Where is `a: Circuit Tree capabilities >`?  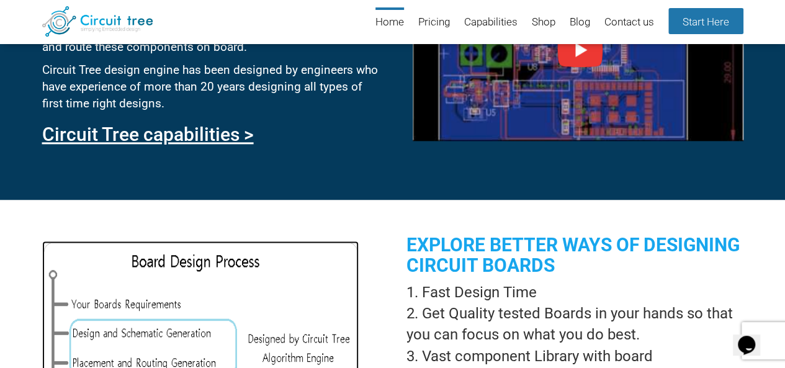 a: Circuit Tree capabilities > is located at coordinates (148, 134).